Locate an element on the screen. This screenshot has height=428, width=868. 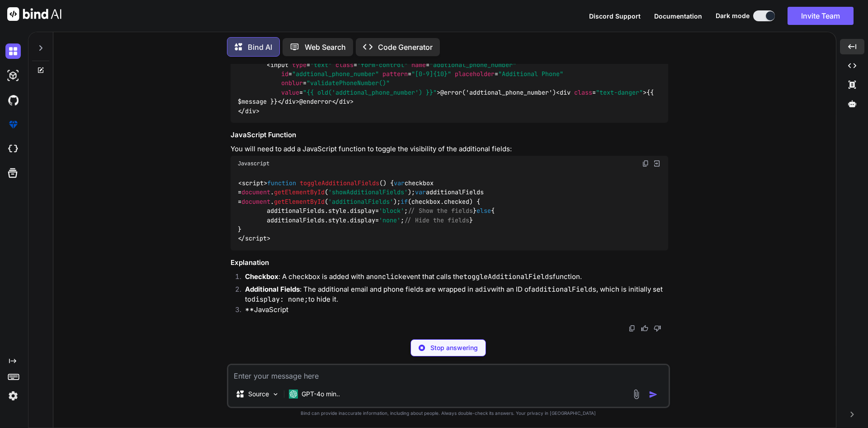
img: darkChat is located at coordinates (13, 51).